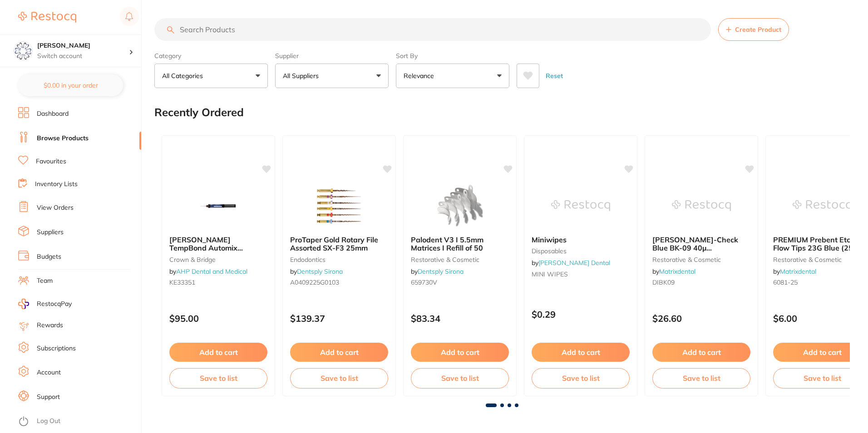 This screenshot has width=868, height=433. What do you see at coordinates (460, 243) in the screenshot?
I see `b: Palodent V3 I 5.5mm Matrices I Refill of 50` at bounding box center [460, 243].